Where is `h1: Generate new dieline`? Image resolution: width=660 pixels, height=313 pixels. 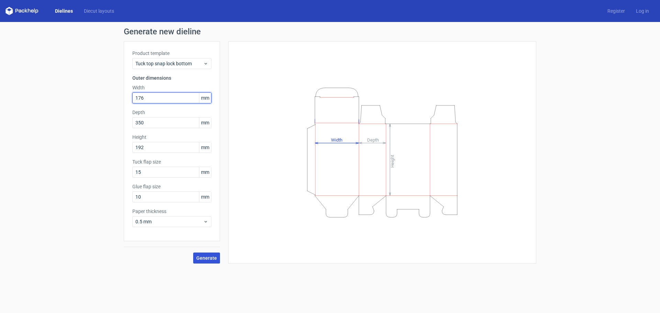
h1: Generate new dieline is located at coordinates (330, 32).